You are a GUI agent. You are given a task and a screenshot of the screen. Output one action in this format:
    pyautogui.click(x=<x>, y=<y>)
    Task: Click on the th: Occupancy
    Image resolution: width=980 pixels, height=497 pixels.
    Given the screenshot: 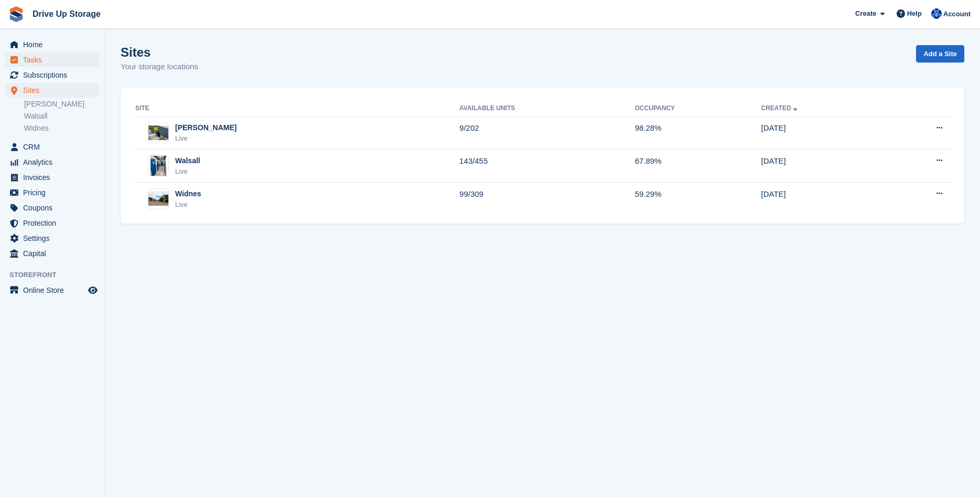 What is the action you would take?
    pyautogui.click(x=698, y=108)
    